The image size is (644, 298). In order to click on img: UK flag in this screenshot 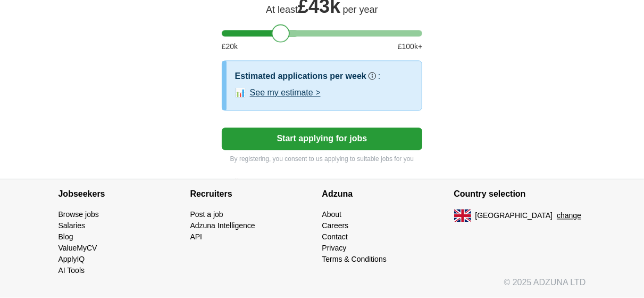, I will do `click(463, 216)`.